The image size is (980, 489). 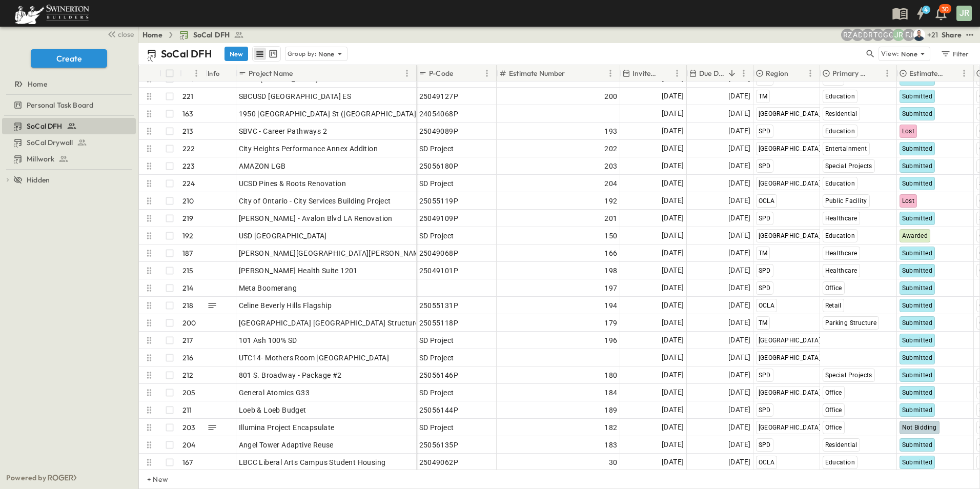 I want to click on div: table view, so click(x=267, y=54).